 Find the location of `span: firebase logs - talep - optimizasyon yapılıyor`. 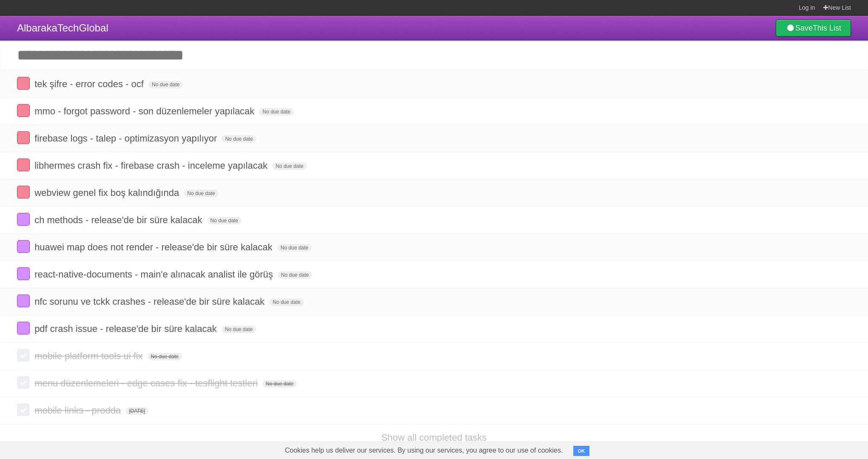

span: firebase logs - talep - optimizasyon yapılıyor is located at coordinates (126, 138).